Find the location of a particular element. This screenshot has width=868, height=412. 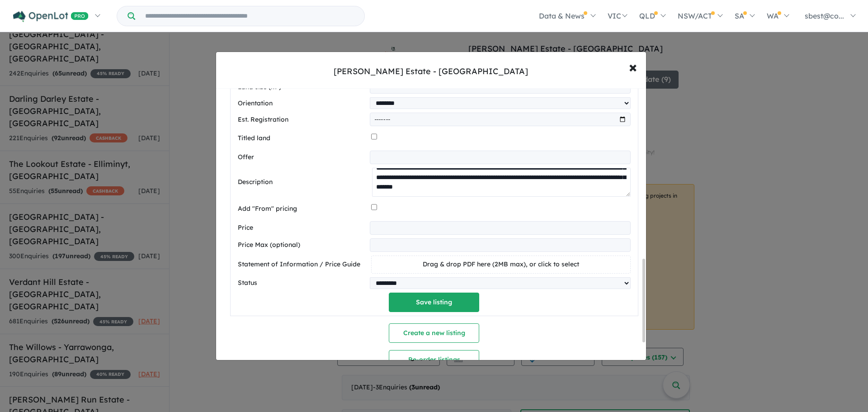

label: Orientation is located at coordinates (302, 103).